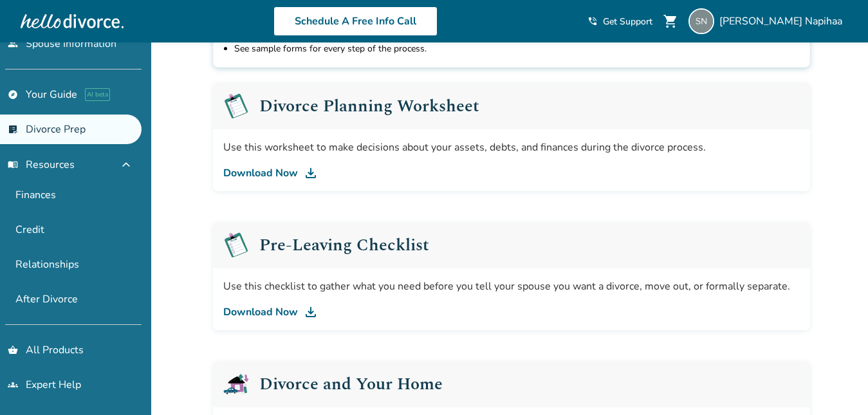  Describe the element at coordinates (13, 44) in the screenshot. I see `span: people` at that location.